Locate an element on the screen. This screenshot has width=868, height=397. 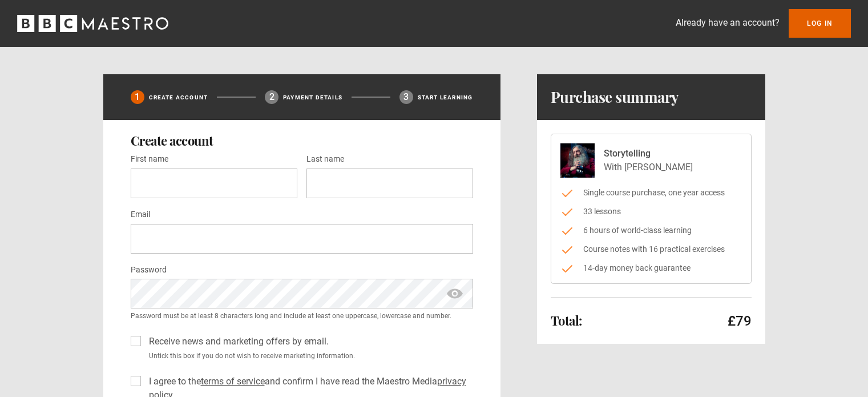
small: Password must be at least 8 characters long and include at least one uppercase, lowercase and num... is located at coordinates (302, 316).